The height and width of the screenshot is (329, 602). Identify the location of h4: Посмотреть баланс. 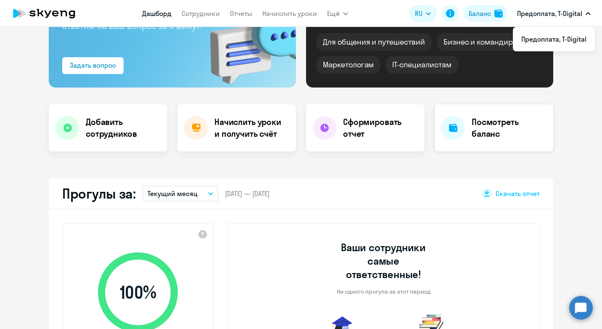
(509, 128).